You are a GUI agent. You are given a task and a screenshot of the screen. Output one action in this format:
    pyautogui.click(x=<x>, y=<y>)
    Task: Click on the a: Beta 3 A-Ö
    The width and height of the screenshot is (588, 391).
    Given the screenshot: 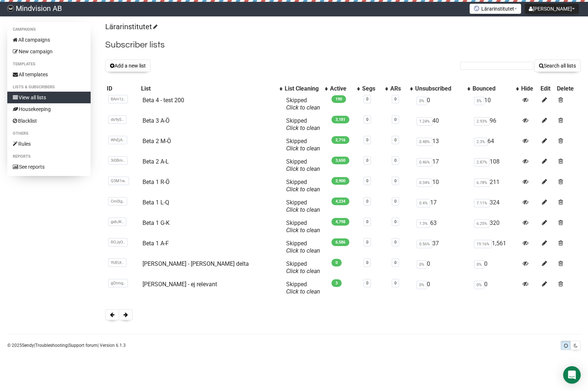 What is the action you would take?
    pyautogui.click(x=156, y=121)
    